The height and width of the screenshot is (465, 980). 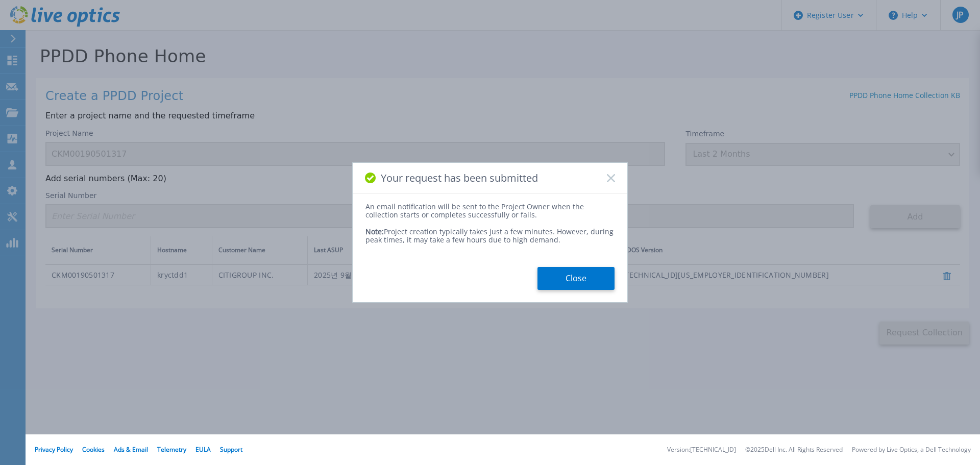 I want to click on div: Project creation typically takes just a few minutes. However, during peak times, it may take a fe..., so click(x=490, y=232).